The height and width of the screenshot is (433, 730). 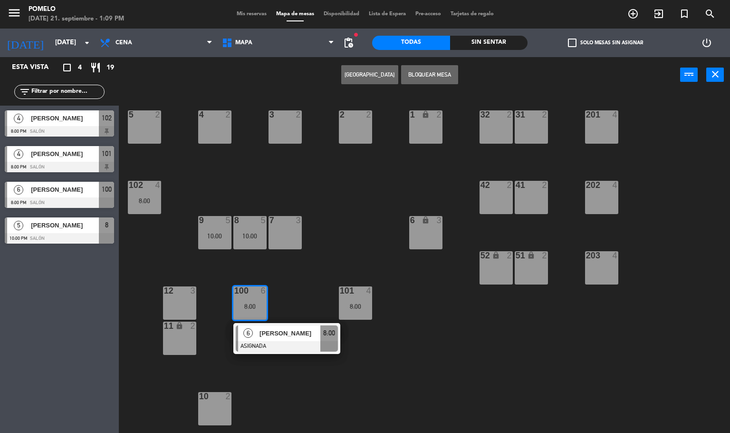 I want to click on div: 10, so click(x=199, y=396).